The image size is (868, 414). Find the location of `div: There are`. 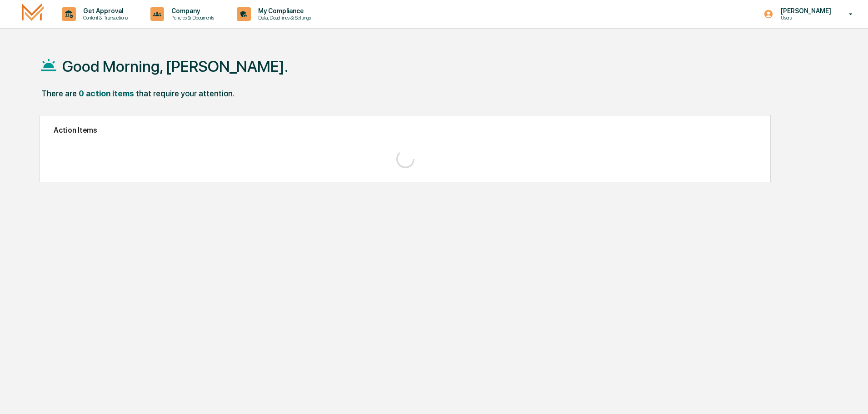

div: There are is located at coordinates (59, 94).